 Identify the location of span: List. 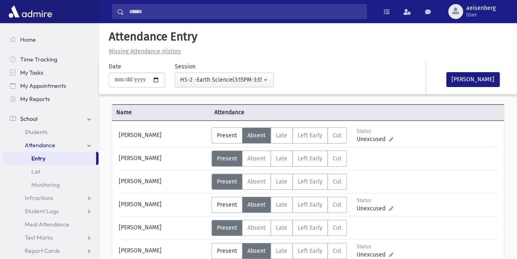
(36, 172).